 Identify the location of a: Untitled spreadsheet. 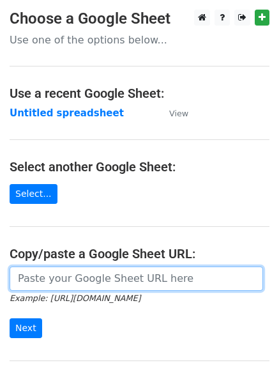
(66, 113).